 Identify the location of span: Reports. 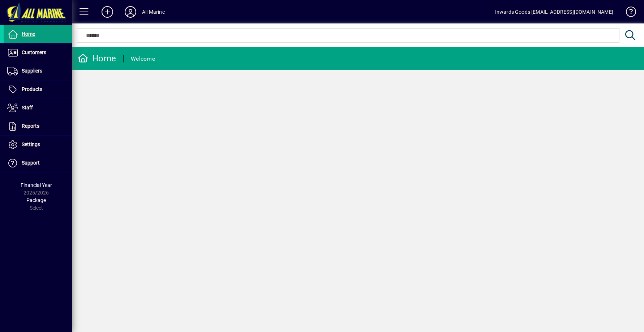
(30, 126).